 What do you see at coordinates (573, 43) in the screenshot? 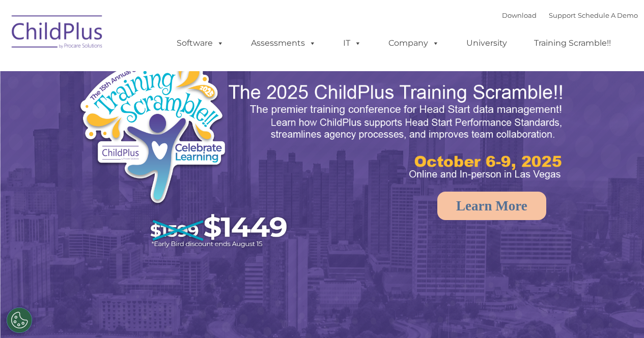
I see `a: Training Scramble!!` at bounding box center [573, 43].